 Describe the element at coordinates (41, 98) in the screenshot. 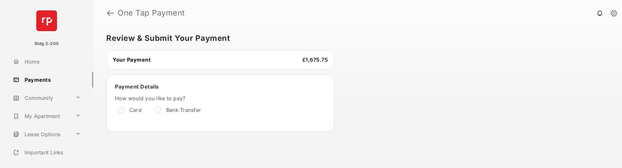

I see `a: Community` at that location.